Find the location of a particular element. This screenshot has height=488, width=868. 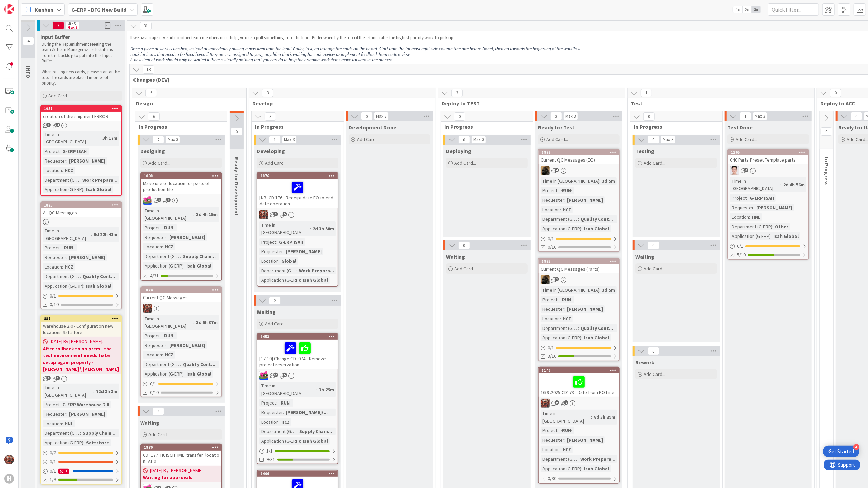

div: 040 Parts Preset Template parts is located at coordinates (768, 160).